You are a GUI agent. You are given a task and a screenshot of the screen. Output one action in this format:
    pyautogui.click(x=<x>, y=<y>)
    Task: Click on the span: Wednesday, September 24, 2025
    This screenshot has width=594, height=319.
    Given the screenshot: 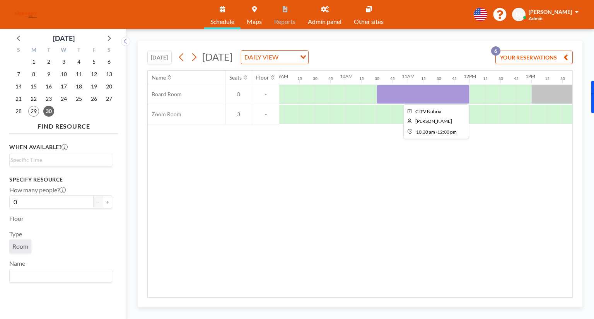 What is the action you would take?
    pyautogui.click(x=64, y=99)
    